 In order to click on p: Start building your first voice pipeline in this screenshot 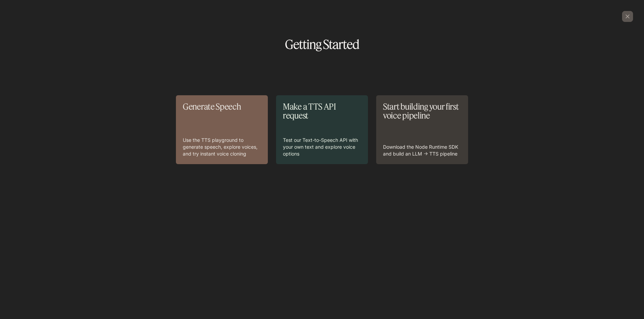, I will do `click(422, 111)`.